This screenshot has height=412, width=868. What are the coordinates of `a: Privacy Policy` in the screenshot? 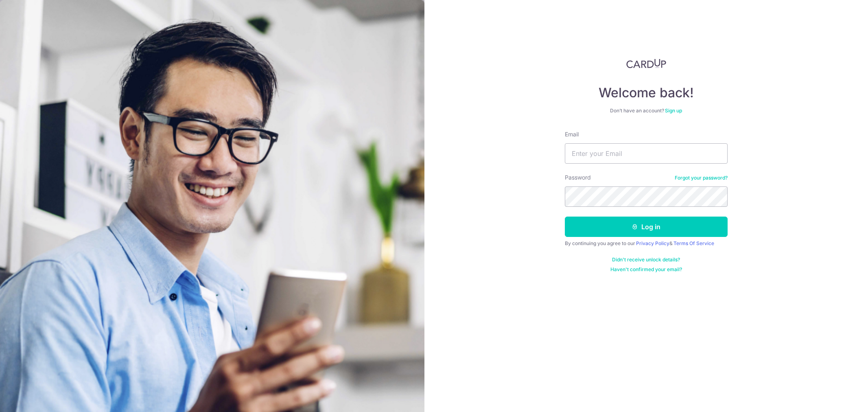 It's located at (653, 243).